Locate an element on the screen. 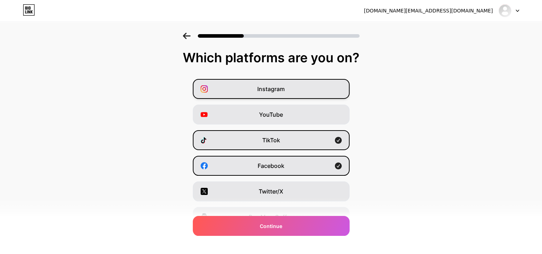  img: Classic is located at coordinates (505, 11).